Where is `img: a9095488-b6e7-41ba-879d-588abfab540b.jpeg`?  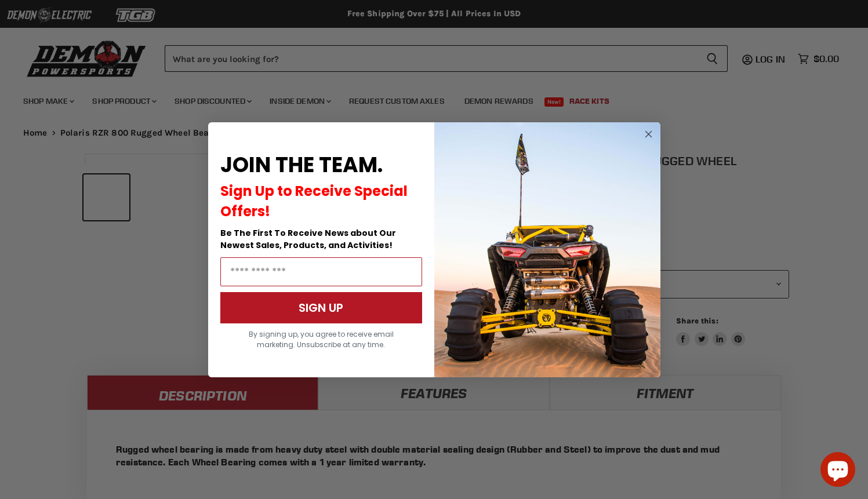
img: a9095488-b6e7-41ba-879d-588abfab540b.jpeg is located at coordinates (547, 250).